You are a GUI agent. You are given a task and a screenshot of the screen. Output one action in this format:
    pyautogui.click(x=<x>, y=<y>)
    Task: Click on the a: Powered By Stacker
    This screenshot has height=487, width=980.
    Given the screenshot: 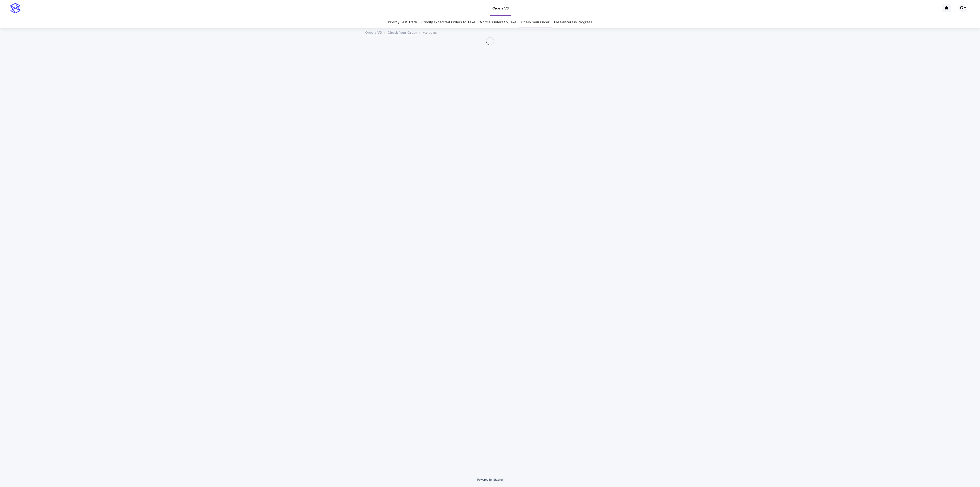 What is the action you would take?
    pyautogui.click(x=489, y=479)
    